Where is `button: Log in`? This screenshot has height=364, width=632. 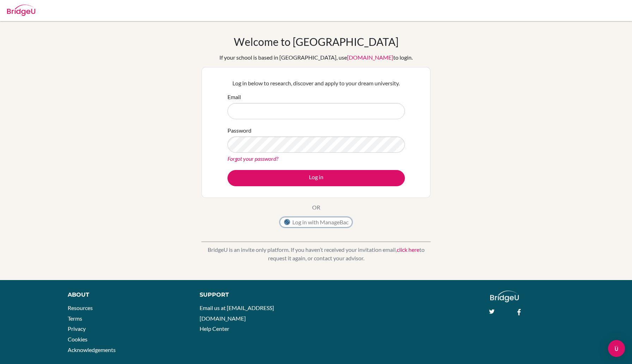
button: Log in is located at coordinates (316, 178).